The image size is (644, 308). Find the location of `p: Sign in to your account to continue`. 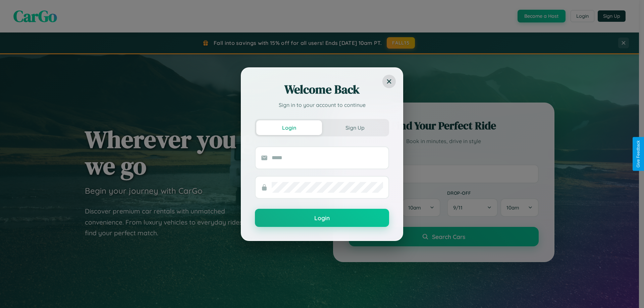

p: Sign in to your account to continue is located at coordinates (322, 105).